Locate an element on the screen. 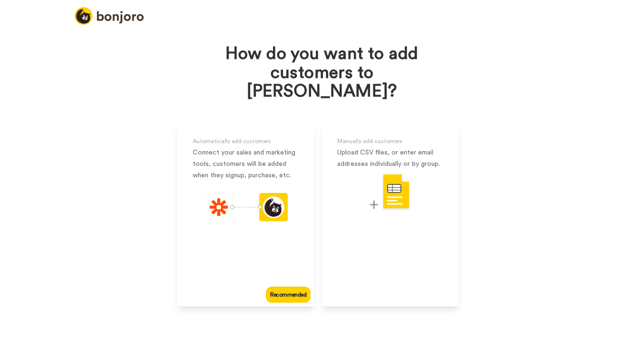  div: animation is located at coordinates (246, 209).